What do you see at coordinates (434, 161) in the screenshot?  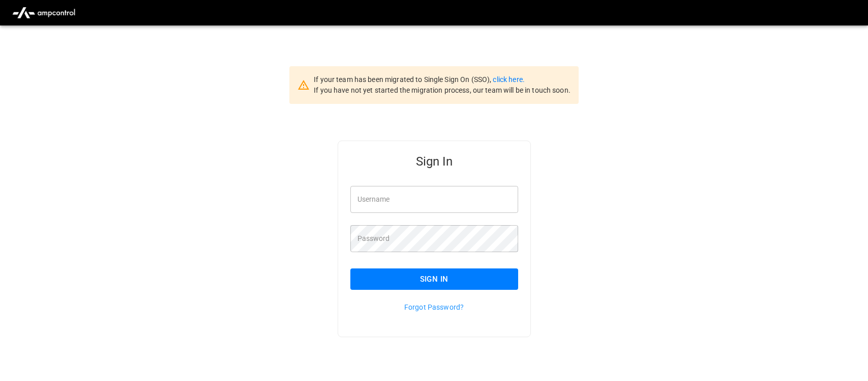 I see `h5: Sign In` at bounding box center [434, 161].